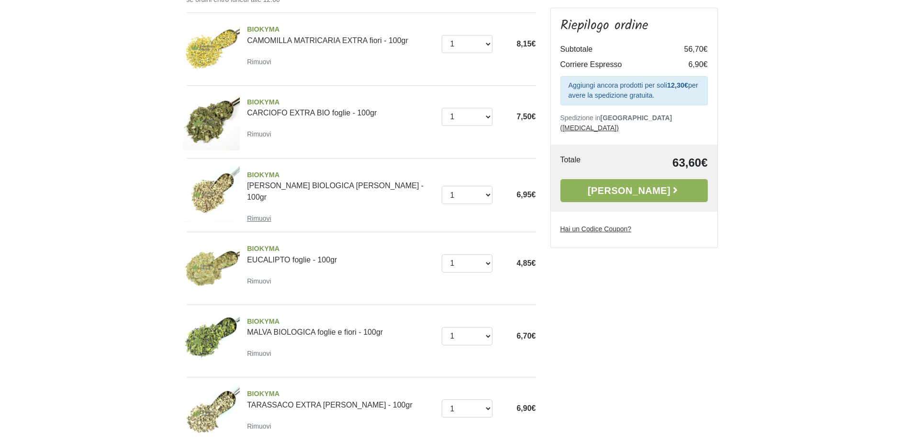 The width and height of the screenshot is (904, 442). What do you see at coordinates (596, 229) in the screenshot?
I see `label: Hai un Codice Coupon?` at bounding box center [596, 229].